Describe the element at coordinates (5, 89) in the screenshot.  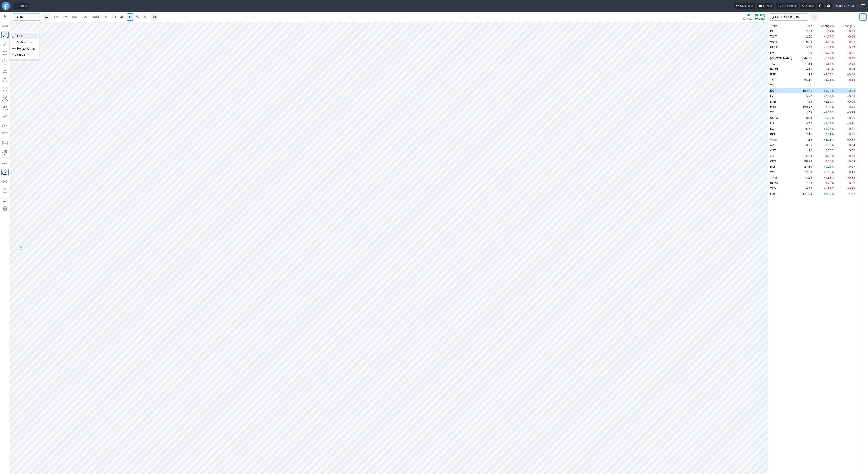
I see `button: Polygon` at that location.